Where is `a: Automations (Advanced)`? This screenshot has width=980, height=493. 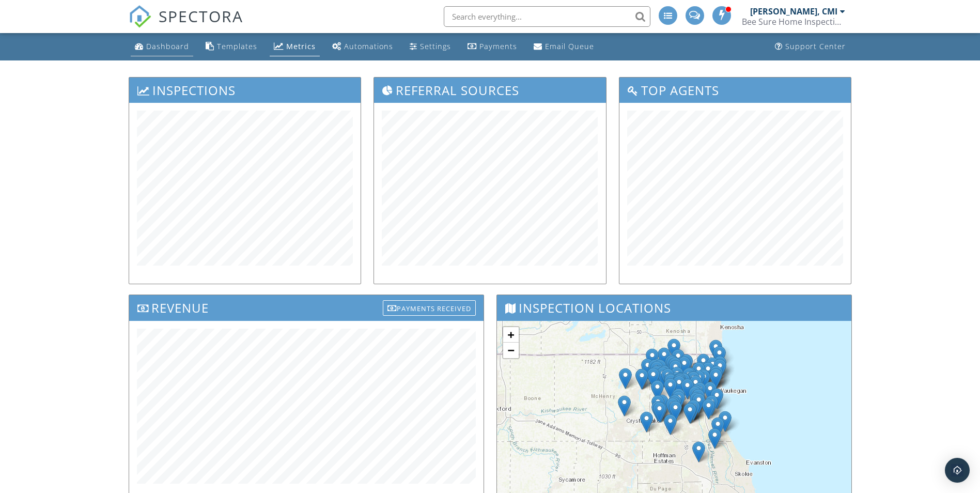 a: Automations (Advanced) is located at coordinates (363, 46).